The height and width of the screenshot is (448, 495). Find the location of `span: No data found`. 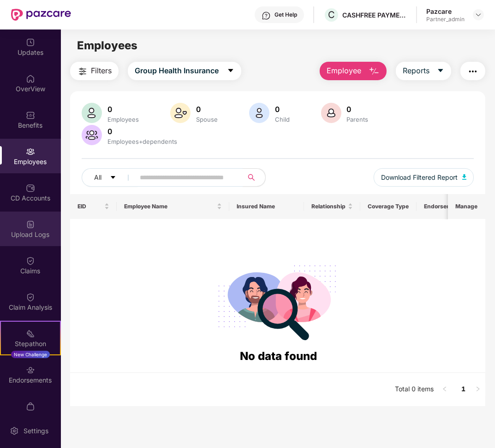

span: No data found is located at coordinates (278, 356).